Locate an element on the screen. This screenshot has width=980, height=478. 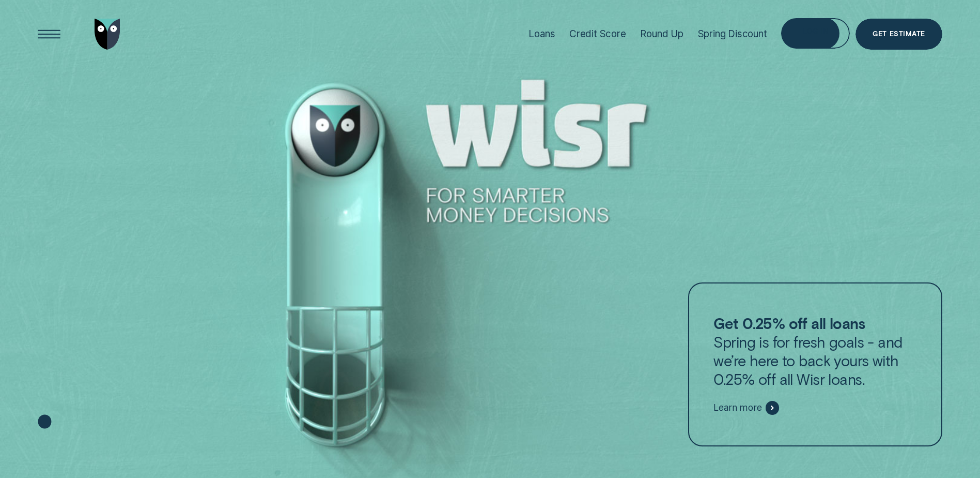
div: Round Up is located at coordinates (662, 33).